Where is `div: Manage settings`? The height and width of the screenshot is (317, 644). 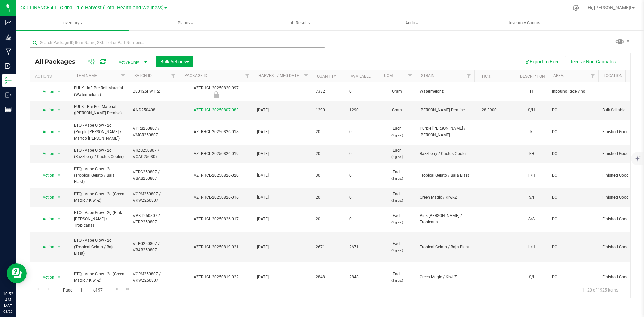 div: Manage settings is located at coordinates (575, 8).